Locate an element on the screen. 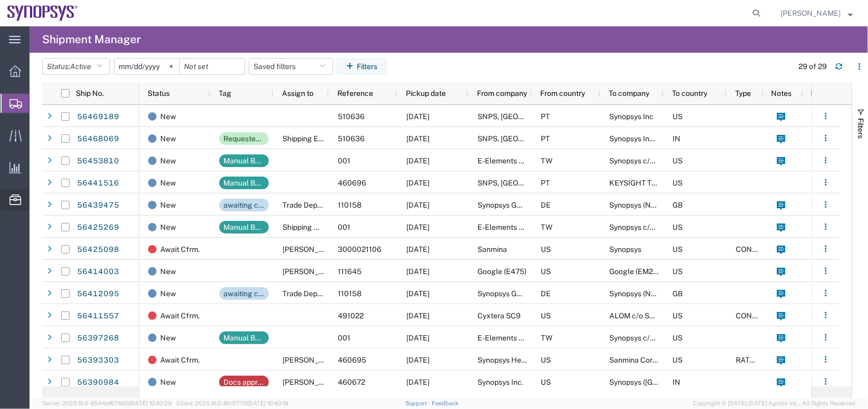  span: 510636 is located at coordinates (351, 139).